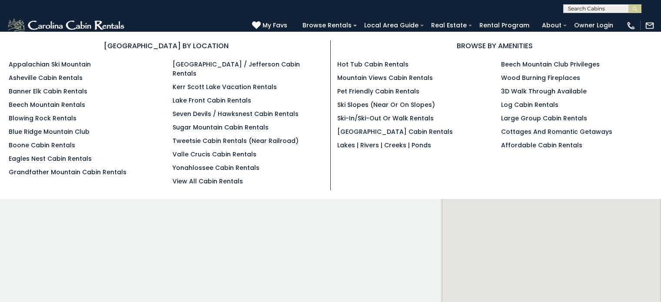  Describe the element at coordinates (208, 181) in the screenshot. I see `a: View All Cabin Rentals` at that location.